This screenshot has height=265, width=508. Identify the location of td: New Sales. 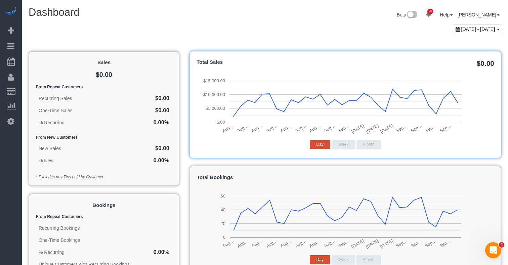
(74, 148).